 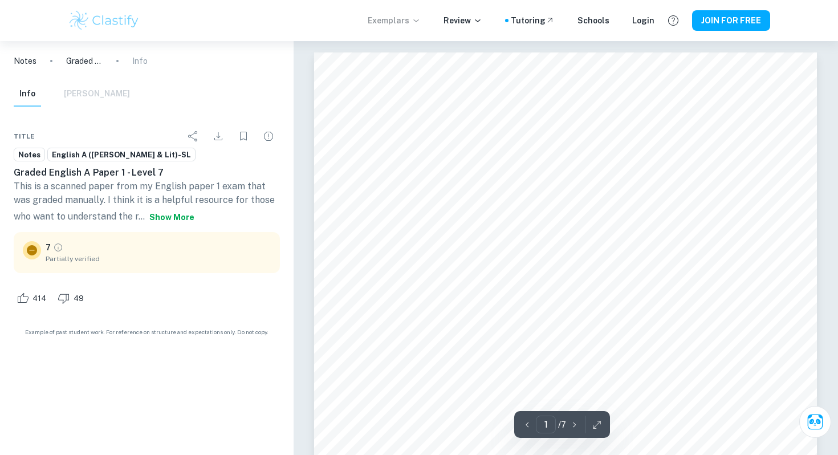 What do you see at coordinates (532, 21) in the screenshot?
I see `a: Tutoring` at bounding box center [532, 21].